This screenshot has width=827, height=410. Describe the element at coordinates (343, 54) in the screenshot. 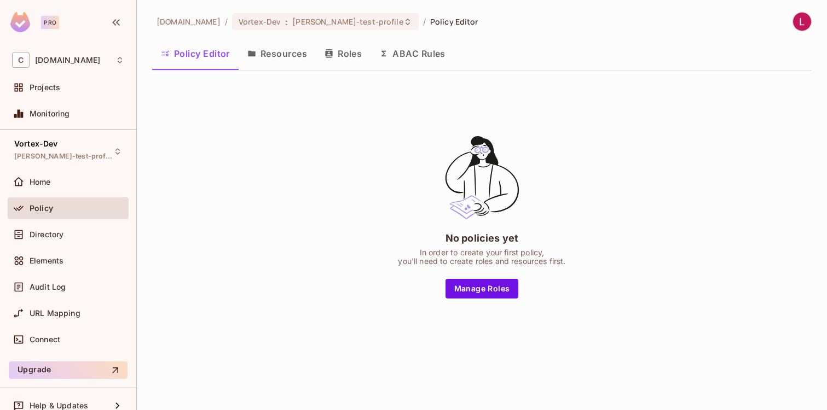

I see `button: Roles` at that location.